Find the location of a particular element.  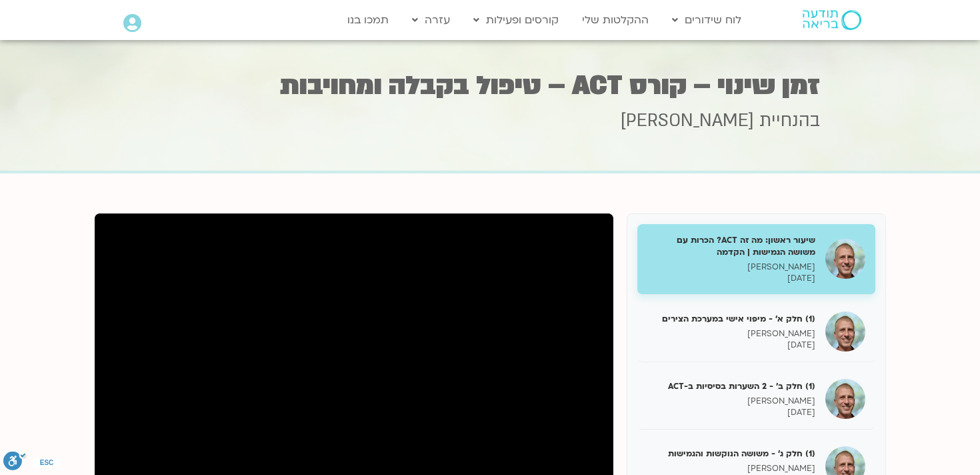

h5: (1) חלק ג' - משושה הנוקשות והגמישות is located at coordinates (731, 453).